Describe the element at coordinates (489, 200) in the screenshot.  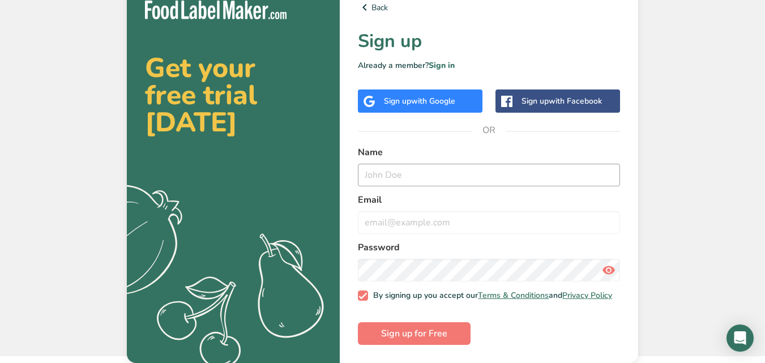
I see `label: Email` at that location.